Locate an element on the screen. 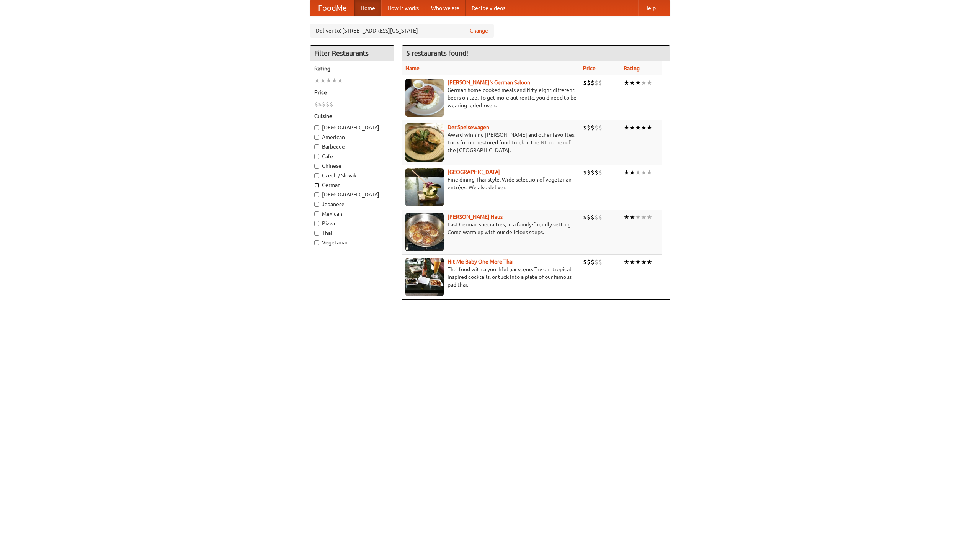  p: Thai food with a youthful bar scene. Try our tropical inspired cocktails, or tuck into a plate of... is located at coordinates (492, 277).